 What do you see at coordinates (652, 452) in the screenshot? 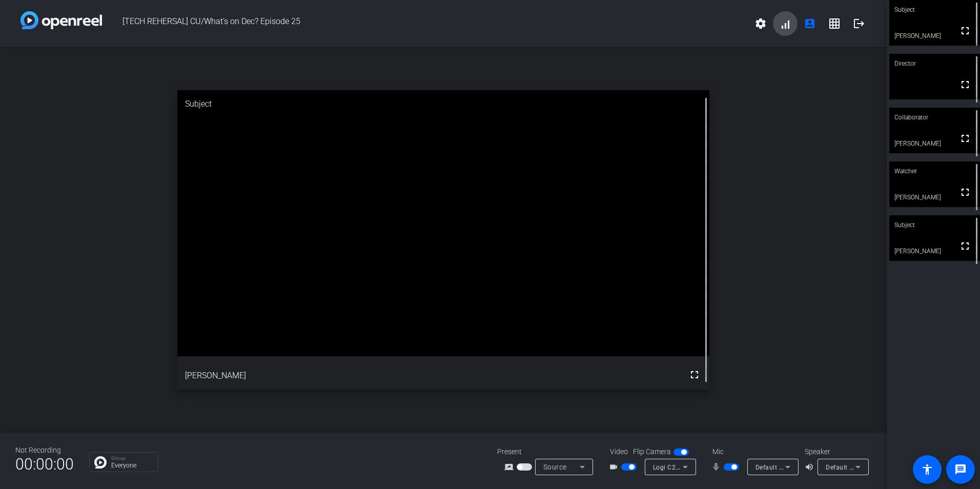
I see `span: Flip Camera` at bounding box center [652, 452].